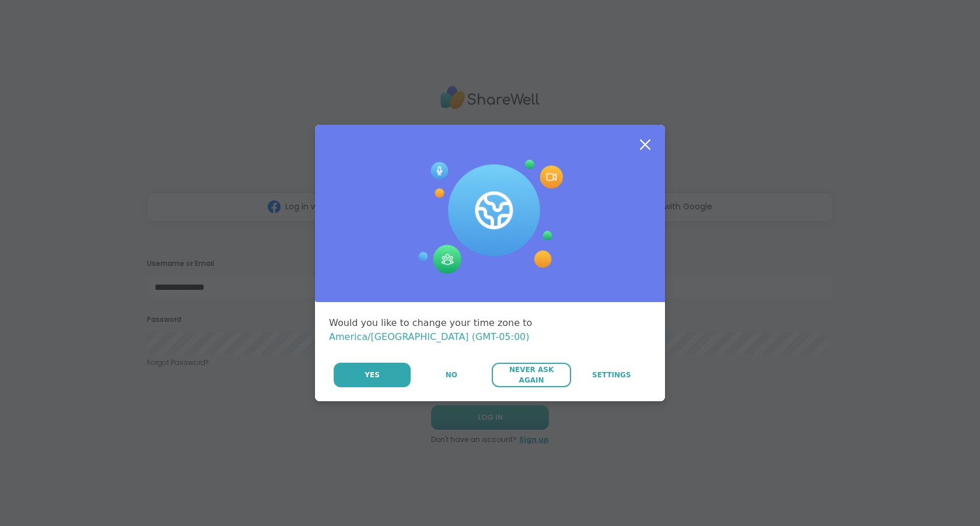  I want to click on span: Settings, so click(612, 375).